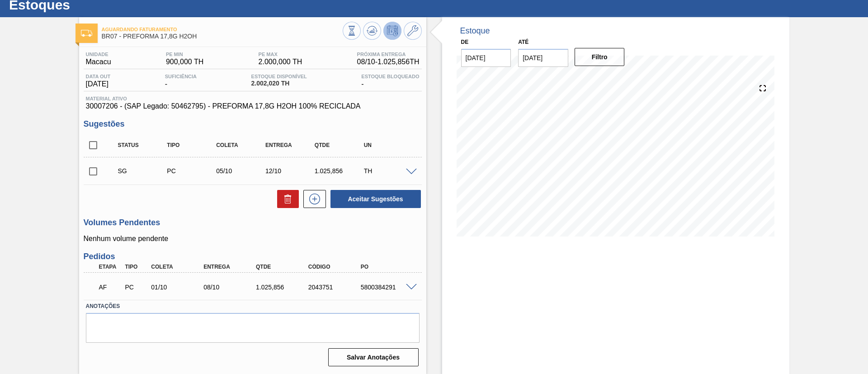 The width and height of the screenshot is (868, 374). What do you see at coordinates (388, 266) in the screenshot?
I see `div: PO` at bounding box center [388, 266].